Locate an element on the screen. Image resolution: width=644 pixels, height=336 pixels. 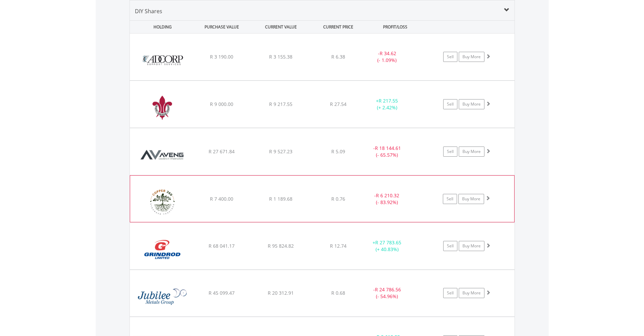
span: R 217.55 is located at coordinates (388, 101).